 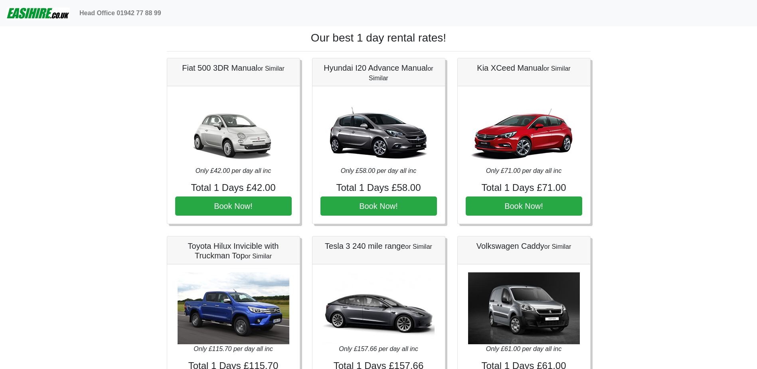 I want to click on img: Tesla 3 240 mile range, so click(x=379, y=308).